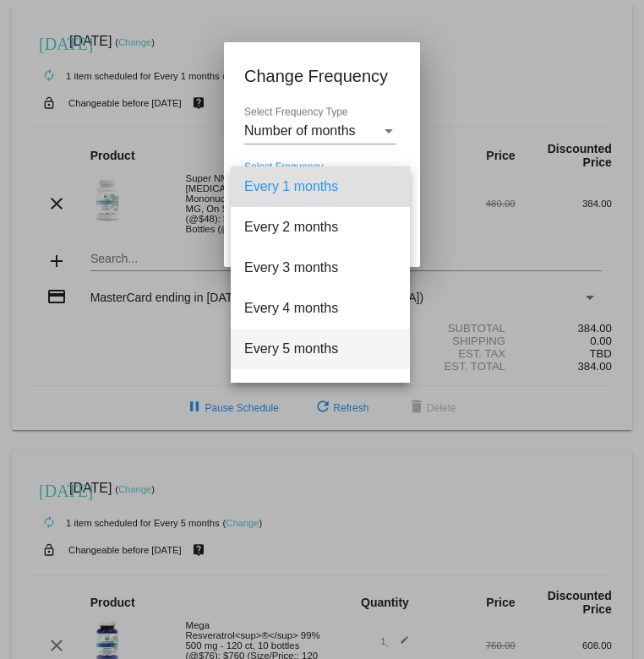 The image size is (644, 659). Describe the element at coordinates (320, 308) in the screenshot. I see `span: Every 4 months` at that location.